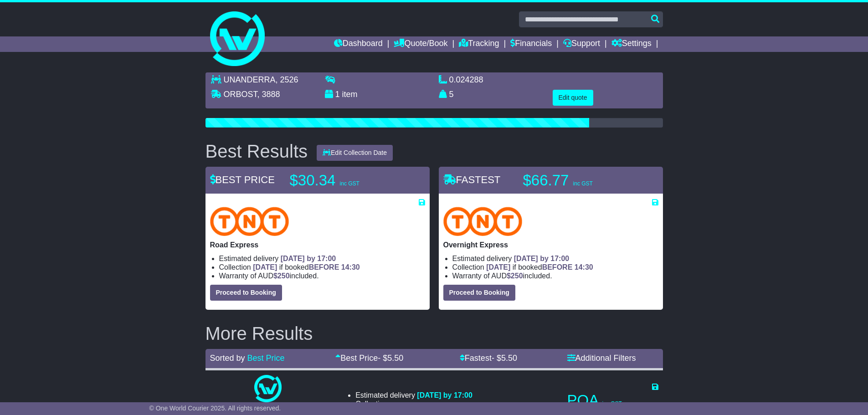  What do you see at coordinates (242, 180) in the screenshot?
I see `span: BEST PRICE` at bounding box center [242, 180].